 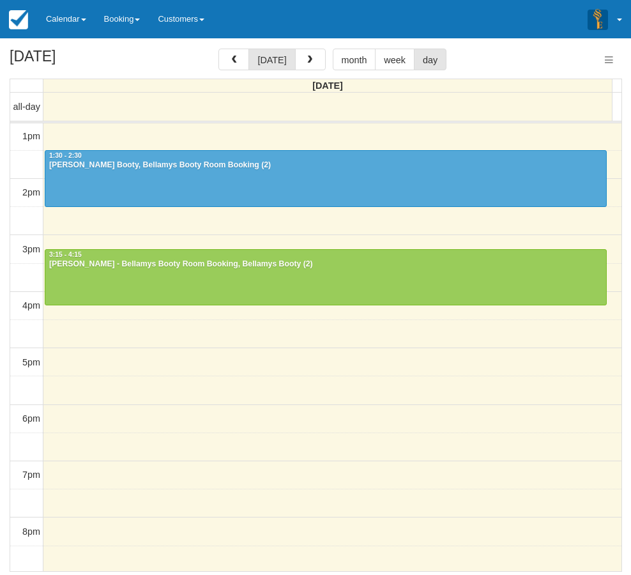 What do you see at coordinates (31, 192) in the screenshot?
I see `span: 2pm` at bounding box center [31, 192].